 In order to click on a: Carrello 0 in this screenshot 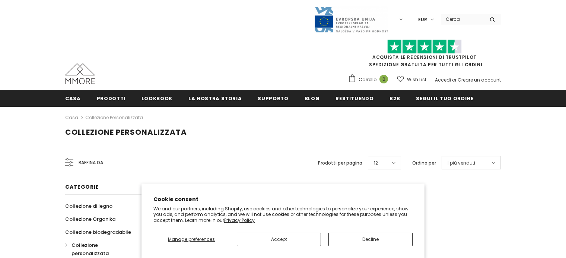, I will do `click(370, 80)`.